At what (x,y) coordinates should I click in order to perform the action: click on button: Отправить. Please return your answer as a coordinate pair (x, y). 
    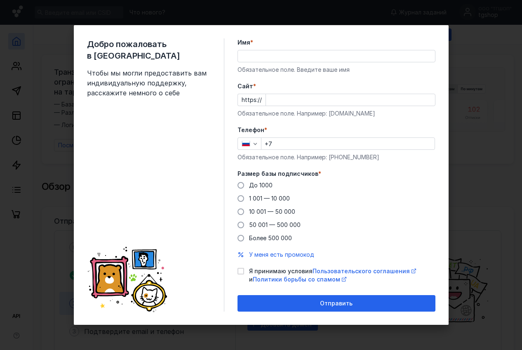
    Looking at the image, I should click on (337, 303).